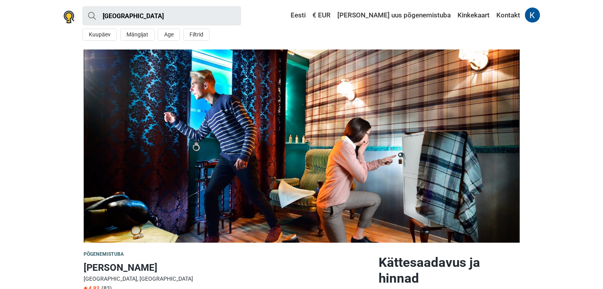 This screenshot has height=289, width=603. What do you see at coordinates (449, 271) in the screenshot?
I see `h2: Kättesaadavus ja hinnad` at bounding box center [449, 271].